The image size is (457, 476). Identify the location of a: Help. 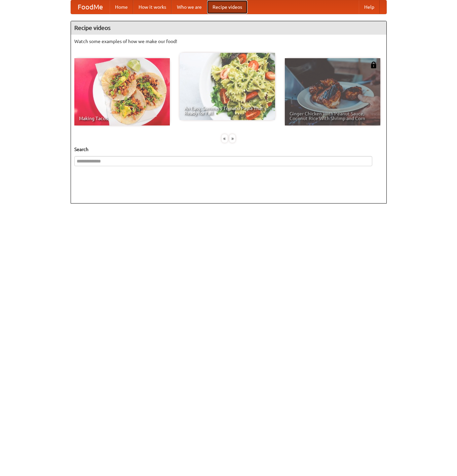
(369, 7).